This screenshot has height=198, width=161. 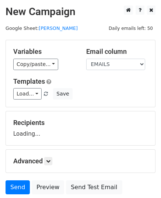 What do you see at coordinates (131, 28) in the screenshot?
I see `span: Daily emails left: 50` at bounding box center [131, 28].